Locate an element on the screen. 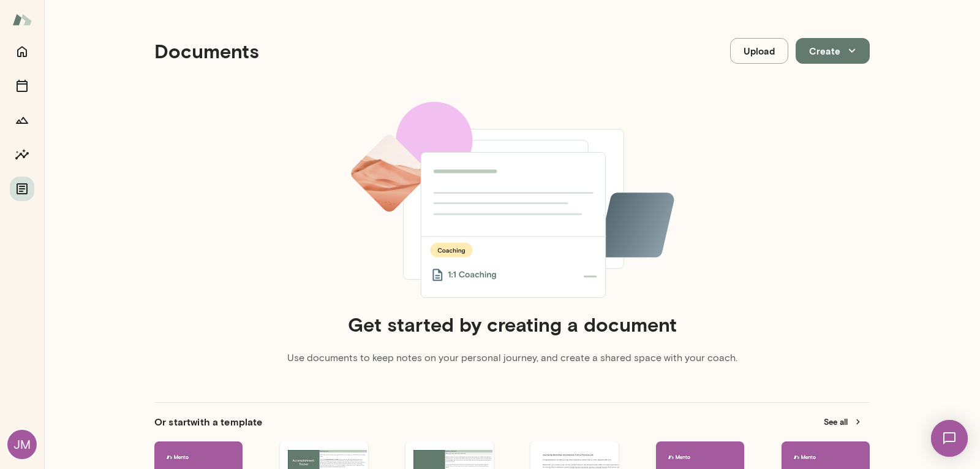  h4: Get started by creating a document is located at coordinates (512, 324).